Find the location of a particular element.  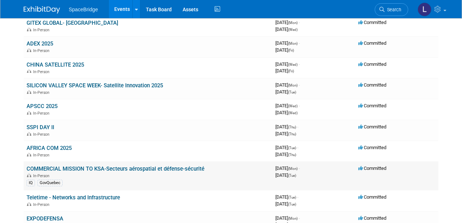

a: Teletime - Networks and Infrastructure is located at coordinates (73, 197).